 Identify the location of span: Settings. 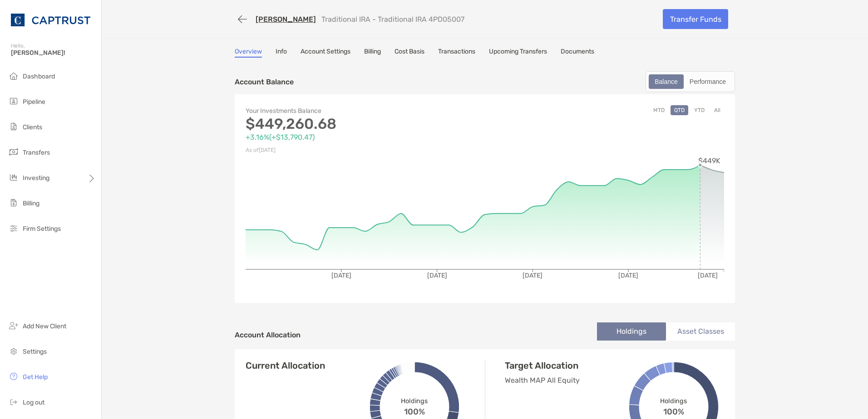
(34, 352).